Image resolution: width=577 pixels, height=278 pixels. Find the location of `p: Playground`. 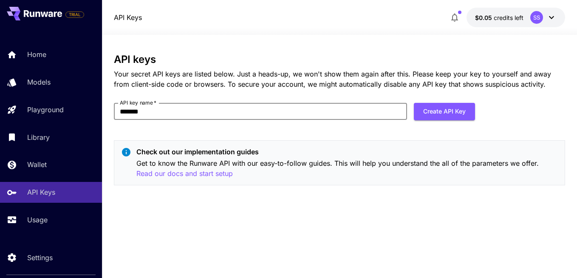

p: Playground is located at coordinates (45, 110).